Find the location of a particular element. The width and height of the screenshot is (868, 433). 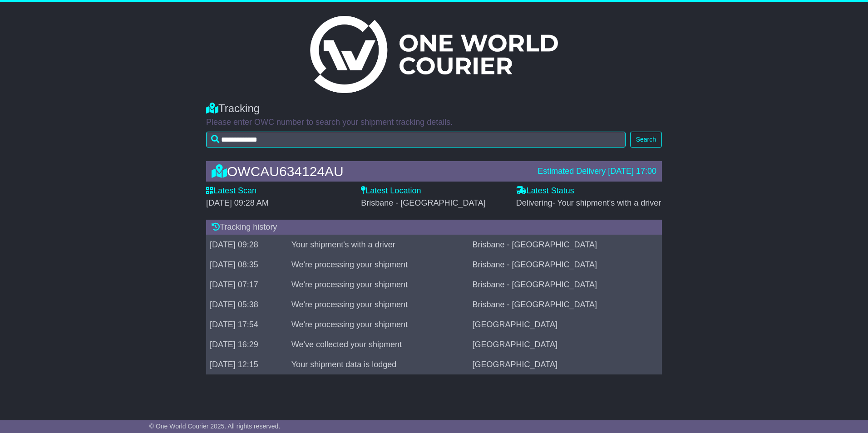

span: - Your shipment's with a driver is located at coordinates (607, 203).